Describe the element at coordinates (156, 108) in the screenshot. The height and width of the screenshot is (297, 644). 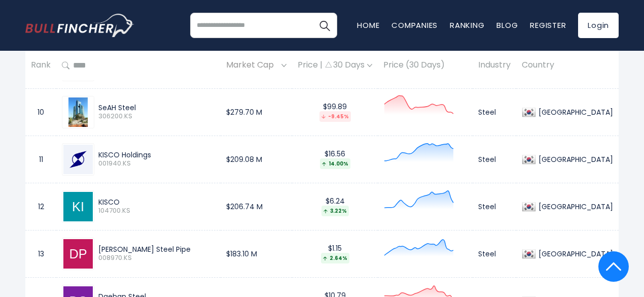
I see `div: SeAH Steel` at that location.